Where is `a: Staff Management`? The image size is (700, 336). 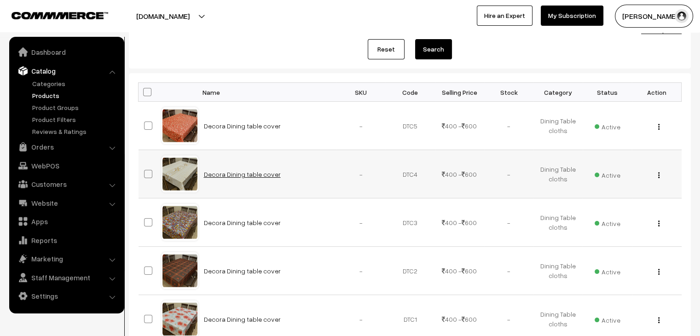
a: Staff Management is located at coordinates (66, 277).